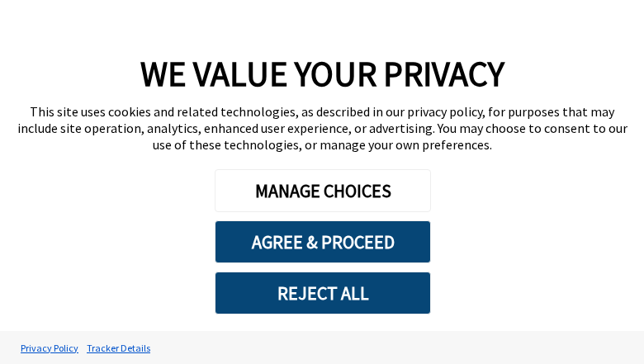  I want to click on span: WE VALUE YOUR PRIVACY, so click(322, 73).